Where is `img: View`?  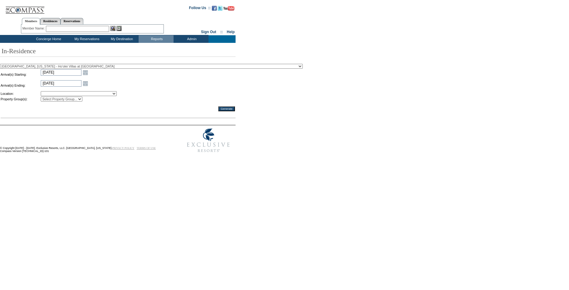
img: View is located at coordinates (113, 28).